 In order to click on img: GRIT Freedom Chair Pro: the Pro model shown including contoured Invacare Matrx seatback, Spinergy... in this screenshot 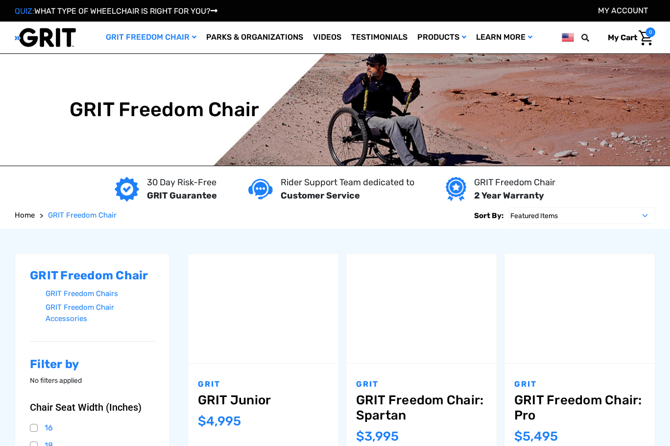, I will do `click(579, 308)`.